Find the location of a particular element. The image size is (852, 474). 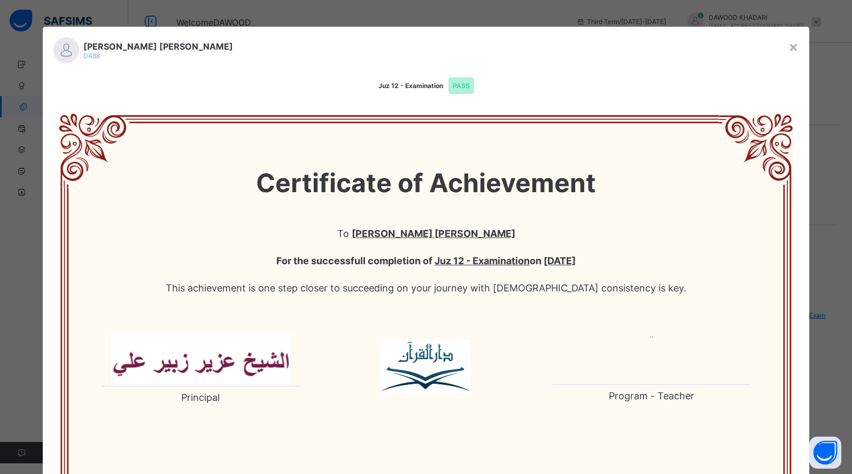

span: Program - Teacher is located at coordinates (651, 393).